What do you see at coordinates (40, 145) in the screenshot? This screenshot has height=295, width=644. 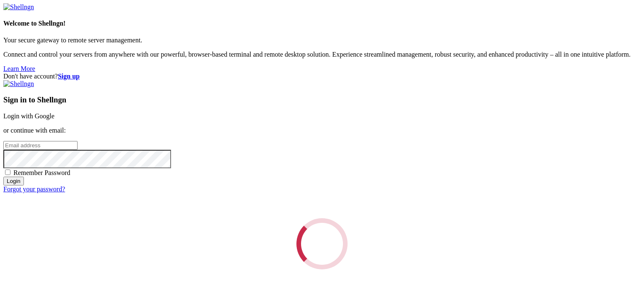 I see `input: Email address` at bounding box center [40, 145].